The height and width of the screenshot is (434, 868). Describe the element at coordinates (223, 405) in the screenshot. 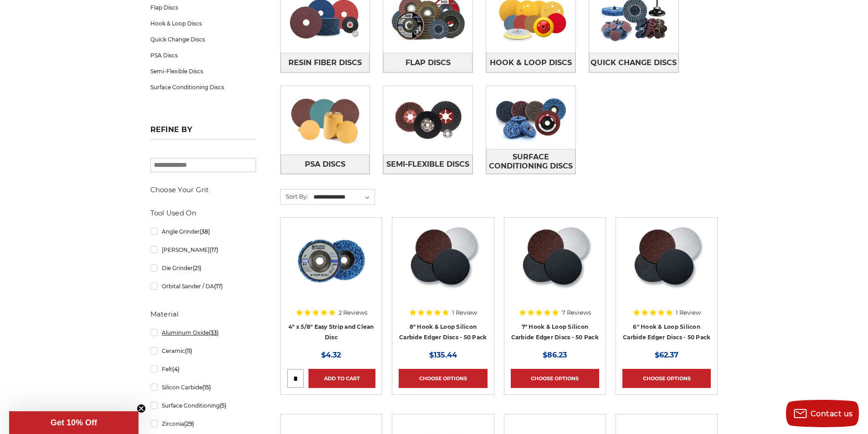

I see `span: (5)` at that location.